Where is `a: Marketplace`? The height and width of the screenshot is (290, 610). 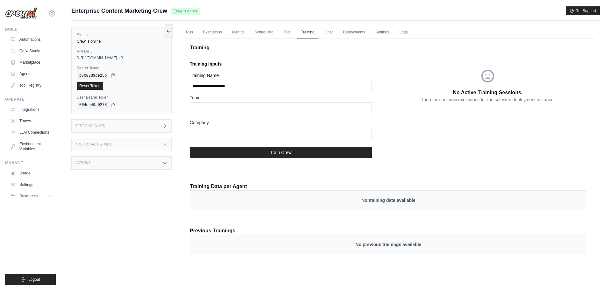 a: Marketplace is located at coordinates (32, 62).